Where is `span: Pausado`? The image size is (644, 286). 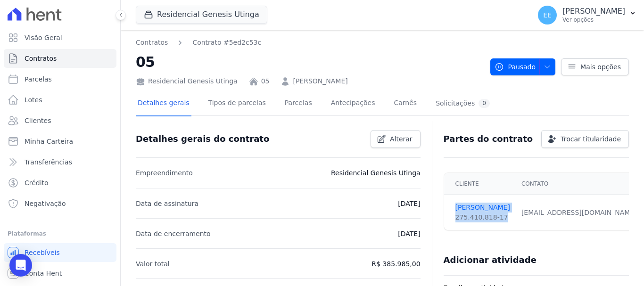
span: Pausado is located at coordinates (515, 67).